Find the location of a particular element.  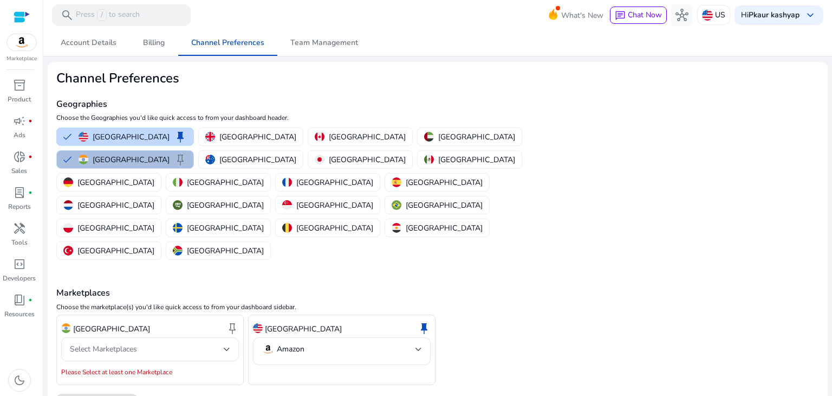

span: donut_small is located at coordinates (20, 157).